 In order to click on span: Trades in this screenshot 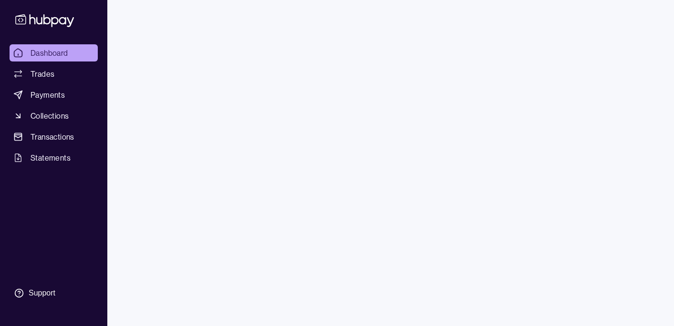, I will do `click(42, 74)`.